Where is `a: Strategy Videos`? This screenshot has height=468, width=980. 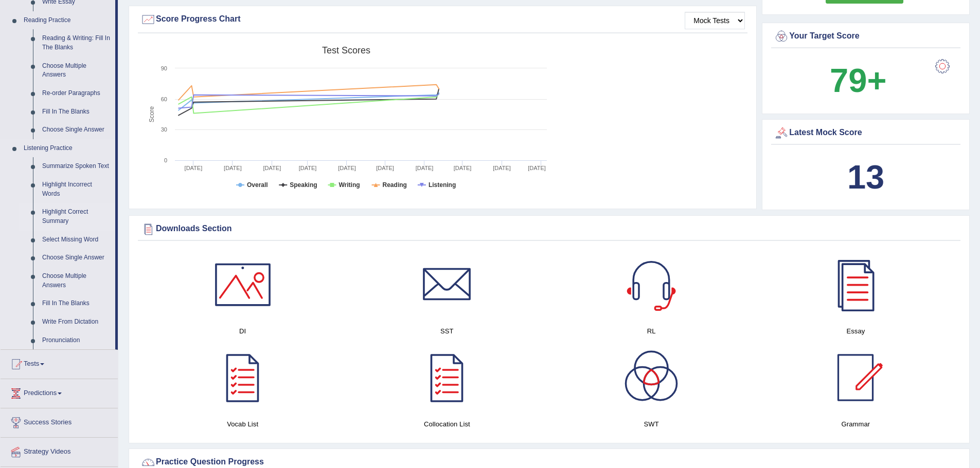 a: Strategy Videos is located at coordinates (59, 451).